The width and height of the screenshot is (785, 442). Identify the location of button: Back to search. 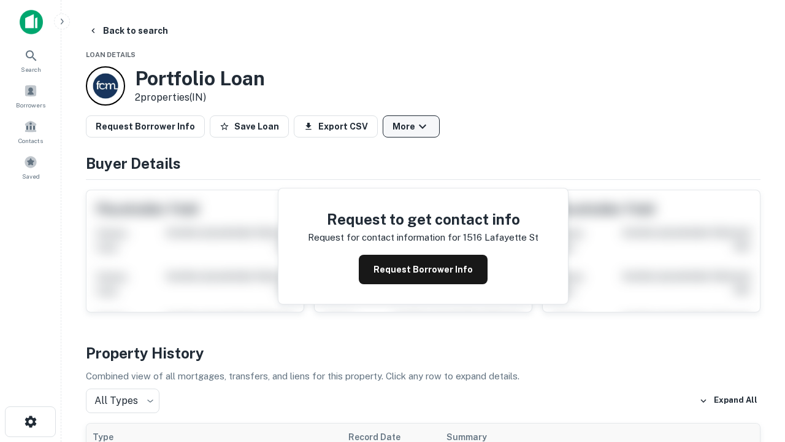
(128, 31).